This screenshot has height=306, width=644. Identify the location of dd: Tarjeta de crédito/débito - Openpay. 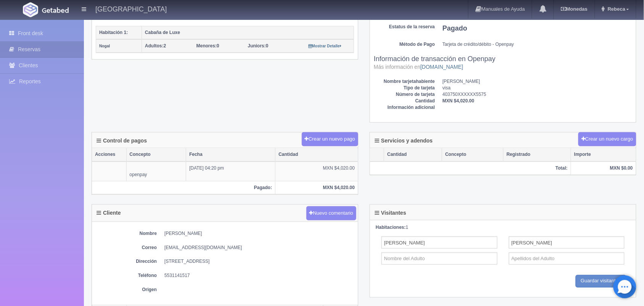
(537, 44).